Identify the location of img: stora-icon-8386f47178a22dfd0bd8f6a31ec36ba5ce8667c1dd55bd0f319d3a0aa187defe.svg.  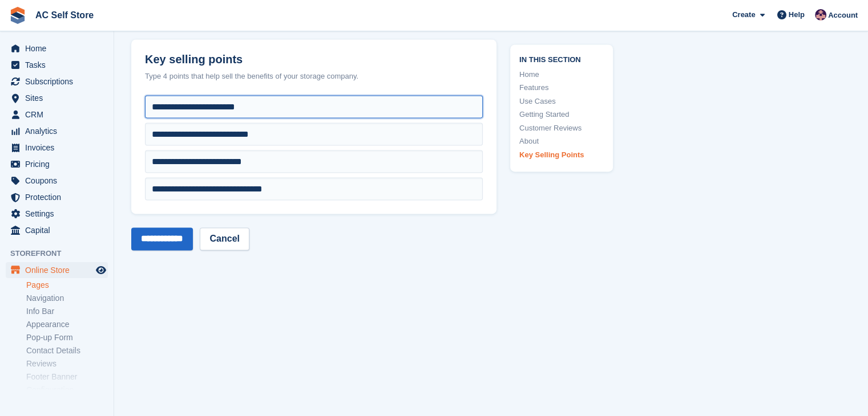
(18, 15).